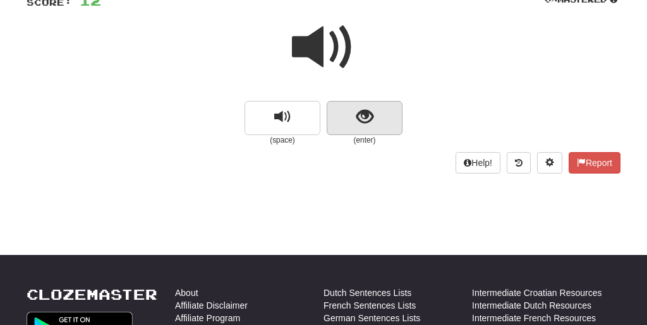 This screenshot has height=325, width=647. What do you see at coordinates (531, 306) in the screenshot?
I see `a: Intermediate Dutch Resources` at bounding box center [531, 306].